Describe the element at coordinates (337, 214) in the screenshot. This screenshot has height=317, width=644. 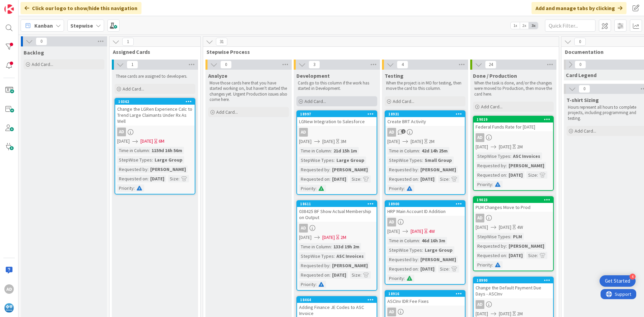
I see `div: 038425 BF Show Actual Membership on Output` at that location.